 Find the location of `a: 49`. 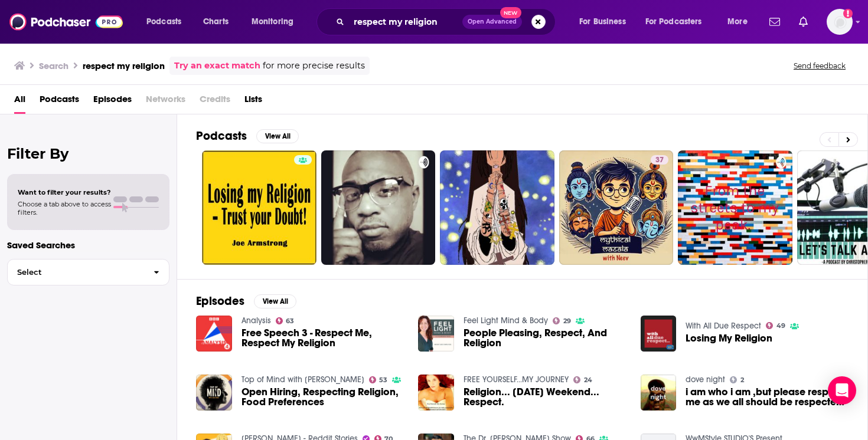

a: 49 is located at coordinates (776, 326).